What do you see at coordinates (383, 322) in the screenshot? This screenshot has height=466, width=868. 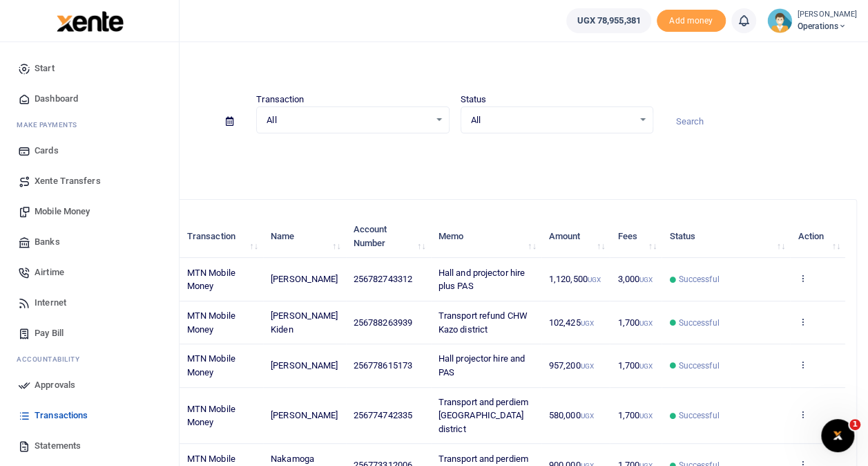 I see `span: 256788263939` at bounding box center [383, 322].